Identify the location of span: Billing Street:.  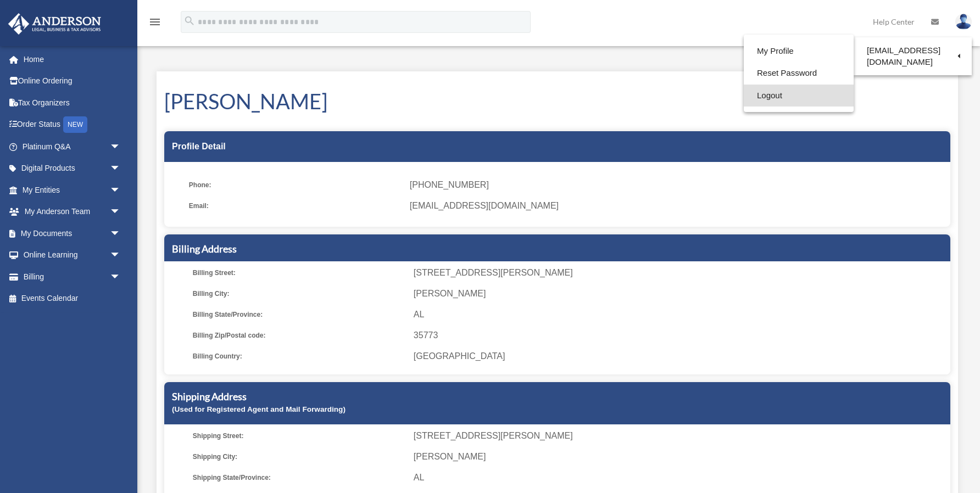
(300, 273).